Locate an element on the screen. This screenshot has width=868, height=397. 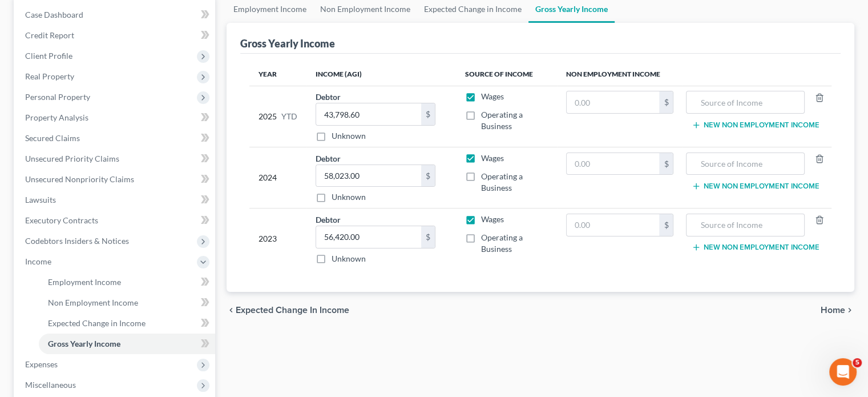
span: Codebtors Insiders & Notices is located at coordinates (77, 240).